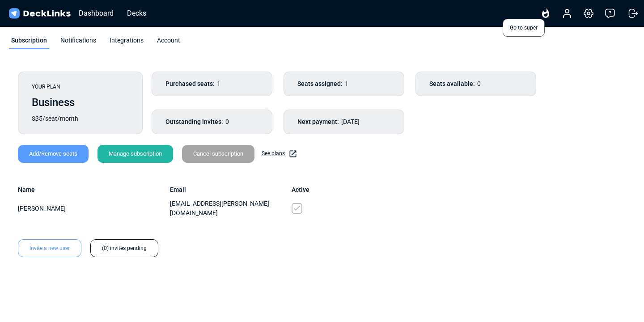 The height and width of the screenshot is (322, 644). I want to click on div: Account, so click(169, 43).